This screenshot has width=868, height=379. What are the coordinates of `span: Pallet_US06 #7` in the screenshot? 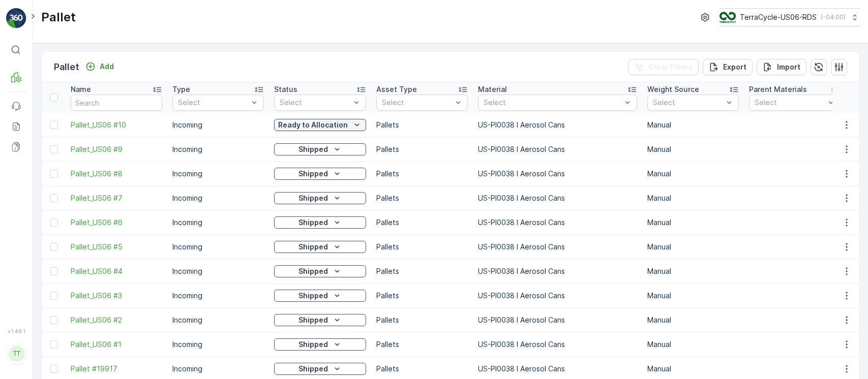 It's located at (117, 198).